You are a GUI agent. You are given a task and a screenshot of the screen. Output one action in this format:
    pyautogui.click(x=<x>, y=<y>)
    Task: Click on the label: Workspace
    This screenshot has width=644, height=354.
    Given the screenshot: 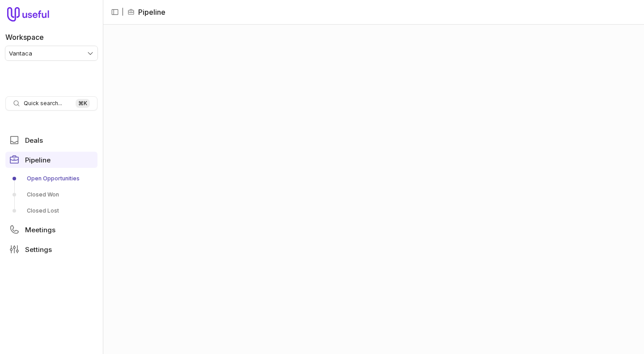 What is the action you would take?
    pyautogui.click(x=24, y=37)
    